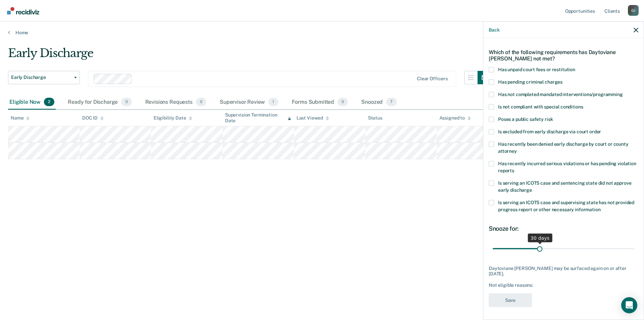 Image resolution: width=644 pixels, height=320 pixels. Describe the element at coordinates (633, 11) in the screenshot. I see `div: G J` at that location.